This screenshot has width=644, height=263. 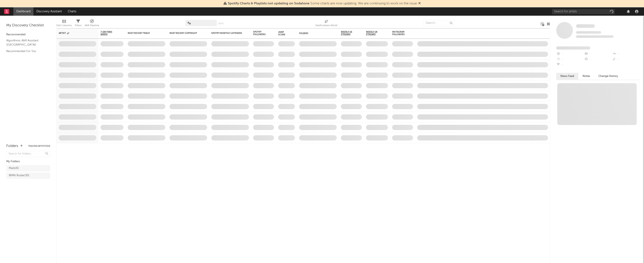 What do you see at coordinates (348, 33) in the screenshot?
I see `span: Weekly US Streams` at bounding box center [348, 33].